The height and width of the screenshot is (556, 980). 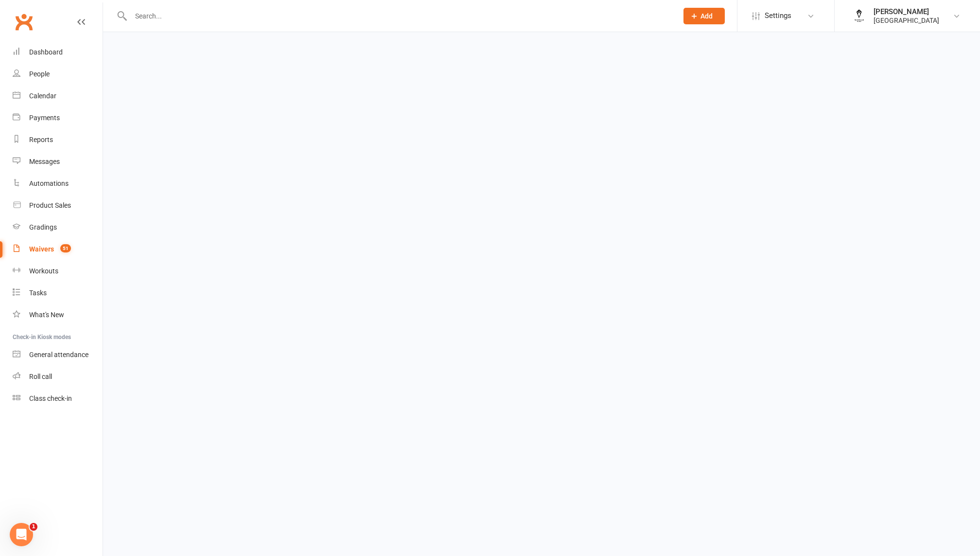 What do you see at coordinates (58, 354) in the screenshot?
I see `a: General attendance kiosk mode` at bounding box center [58, 354].